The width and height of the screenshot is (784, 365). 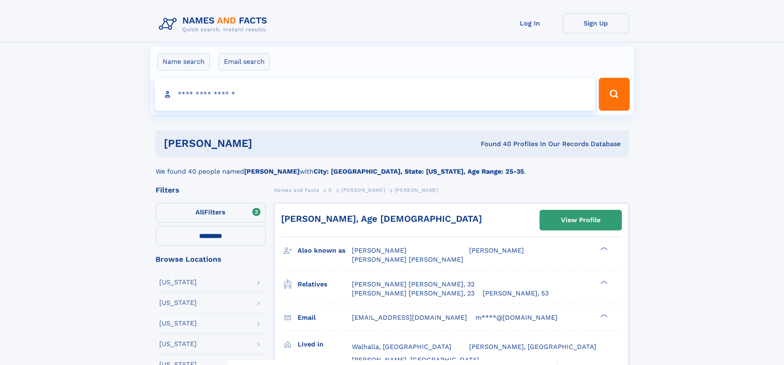 What do you see at coordinates (325, 284) in the screenshot?
I see `h3: Relatives` at bounding box center [325, 284].